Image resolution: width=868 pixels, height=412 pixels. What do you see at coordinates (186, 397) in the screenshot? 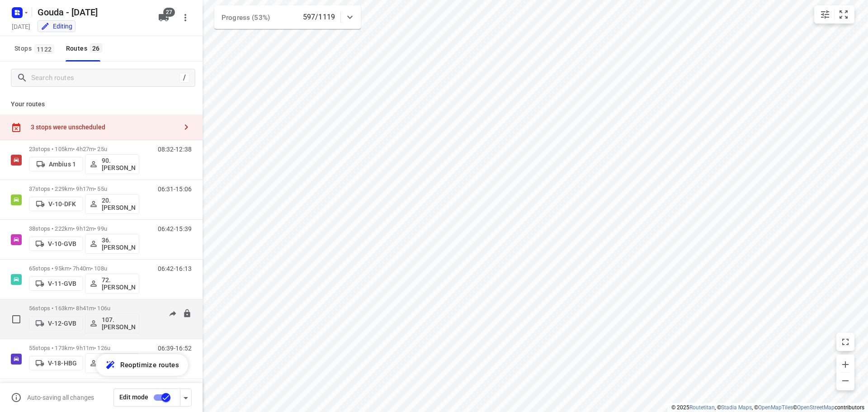
I see `div: Driver app settings` at bounding box center [186, 397].